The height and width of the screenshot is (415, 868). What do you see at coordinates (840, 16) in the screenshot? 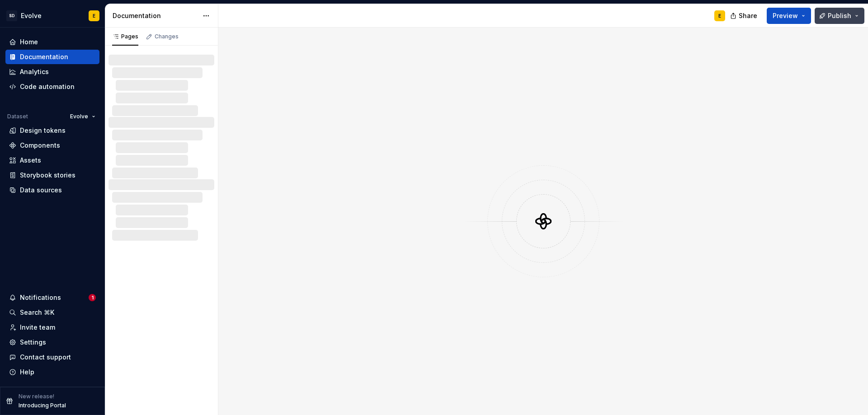
I see `span: Publish` at bounding box center [840, 16].